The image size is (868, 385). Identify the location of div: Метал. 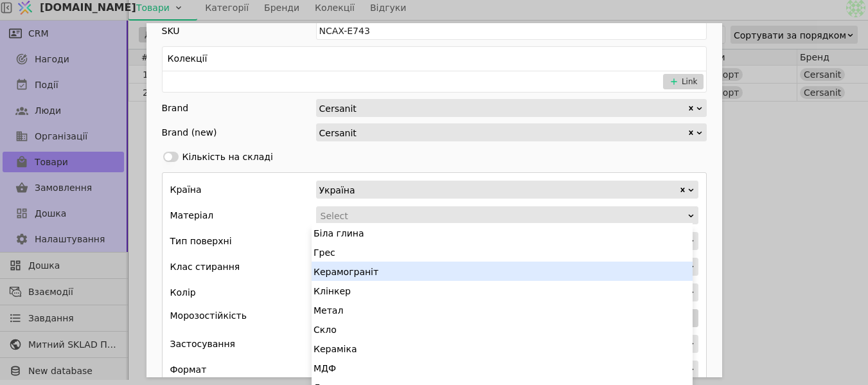
(502, 309).